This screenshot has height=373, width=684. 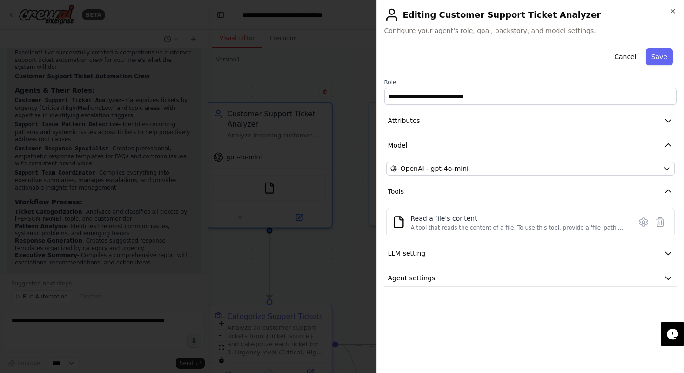 I want to click on span: Attributes, so click(x=404, y=120).